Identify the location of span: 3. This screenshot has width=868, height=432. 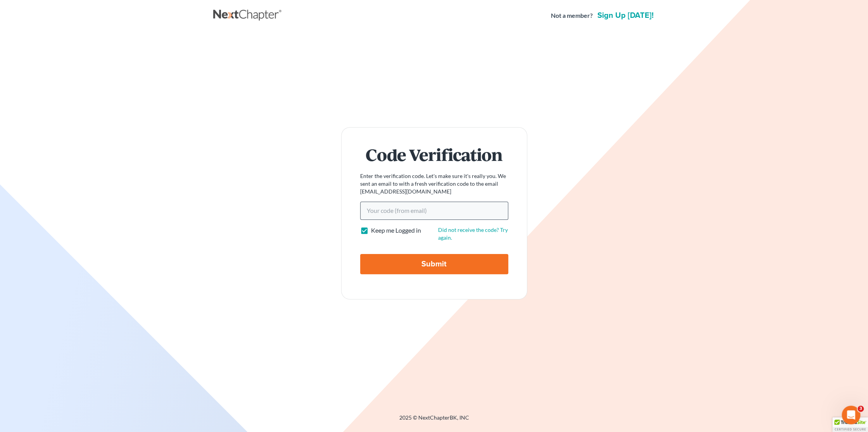
(861, 409).